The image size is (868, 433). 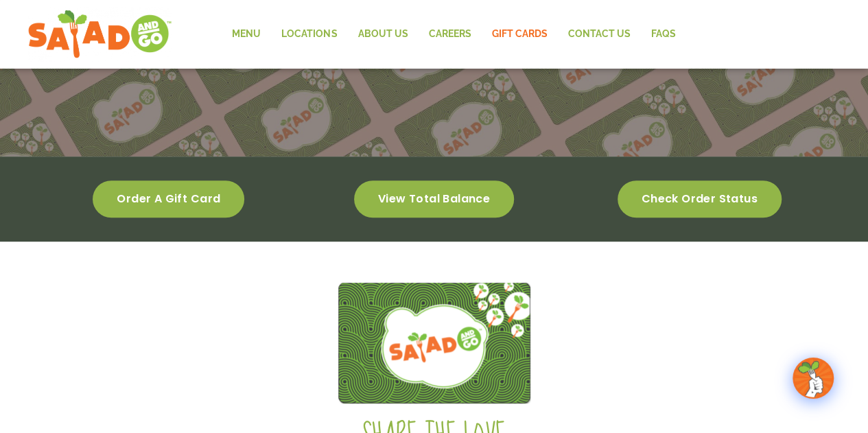 I want to click on nav: Menu, so click(x=454, y=35).